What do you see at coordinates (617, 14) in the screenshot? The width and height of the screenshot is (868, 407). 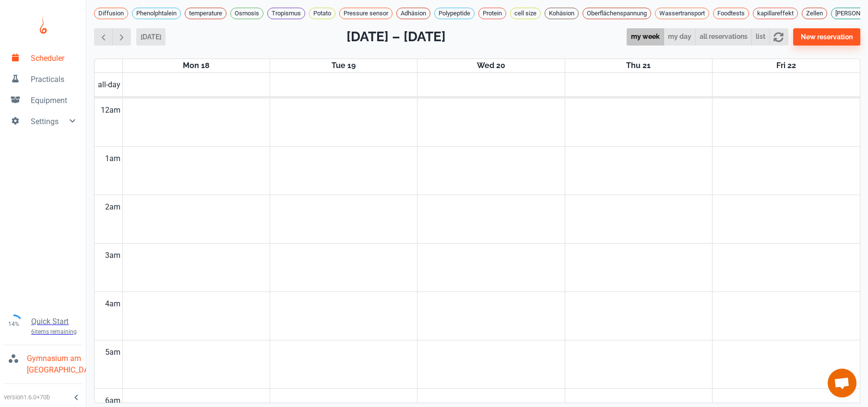 I see `div: Oberflächenspannung` at bounding box center [617, 14].